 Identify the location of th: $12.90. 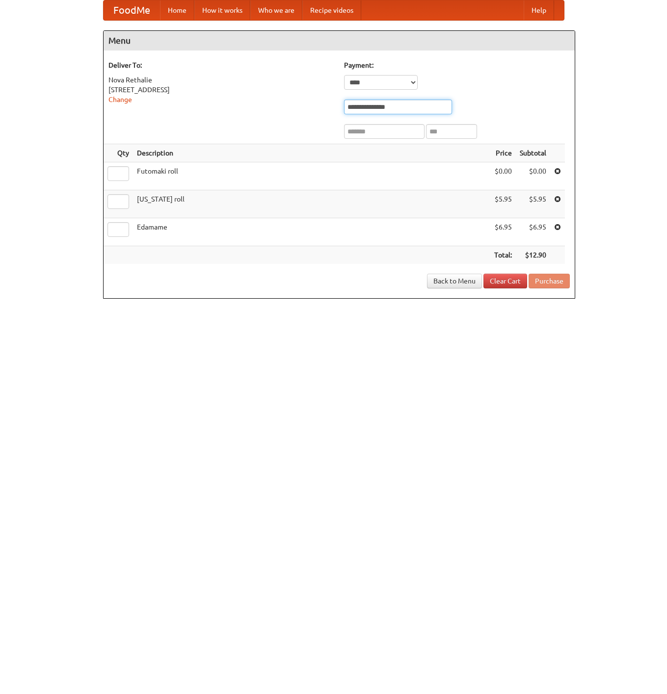
(533, 255).